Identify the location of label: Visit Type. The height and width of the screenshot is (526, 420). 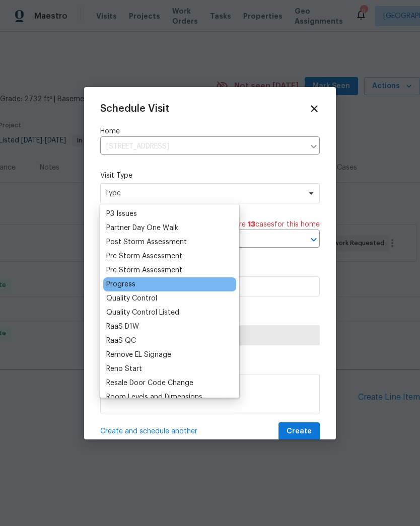
(210, 176).